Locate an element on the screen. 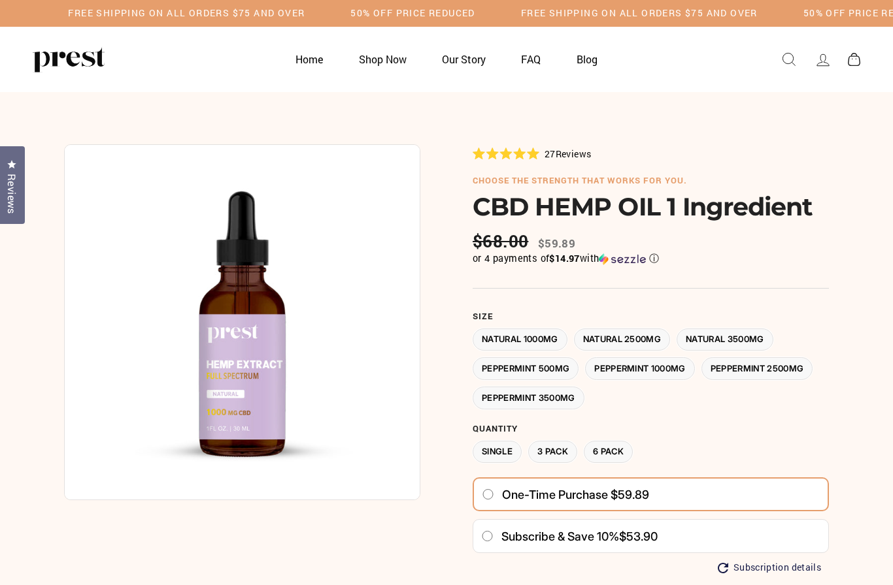 The image size is (893, 585). button: Subscription details is located at coordinates (769, 568).